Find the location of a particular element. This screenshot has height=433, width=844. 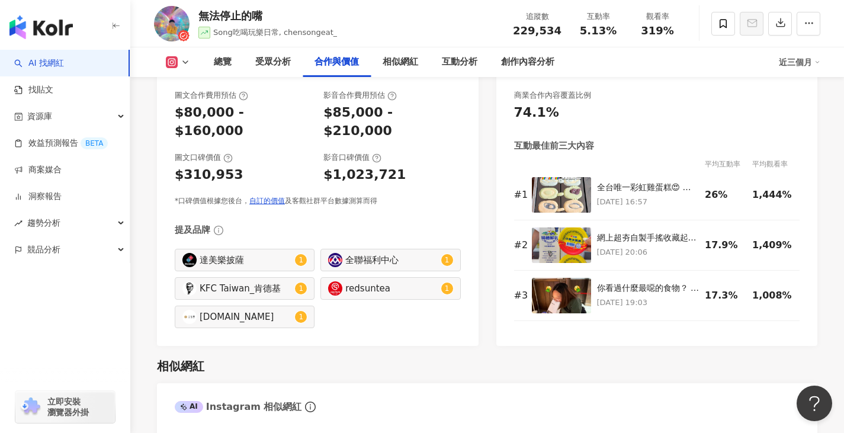

span: rise is located at coordinates (18, 223).